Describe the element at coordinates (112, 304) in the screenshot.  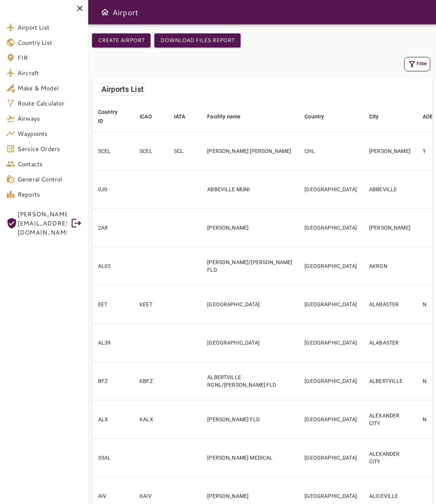
I see `td: EET` at that location.